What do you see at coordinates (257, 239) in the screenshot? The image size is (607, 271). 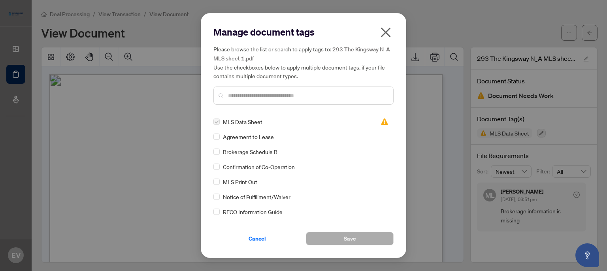 I see `span: Cancel` at bounding box center [257, 239].